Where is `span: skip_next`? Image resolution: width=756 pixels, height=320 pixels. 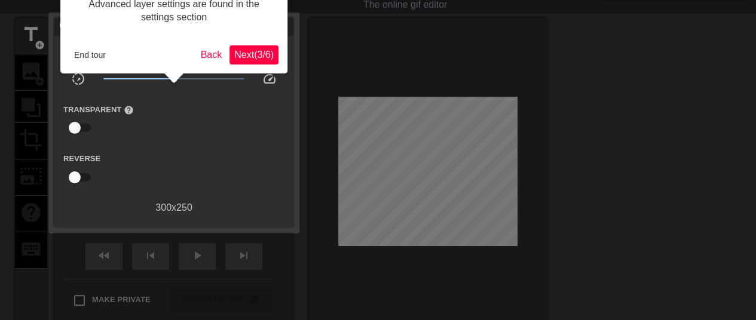
span: skip_next is located at coordinates (244, 256).